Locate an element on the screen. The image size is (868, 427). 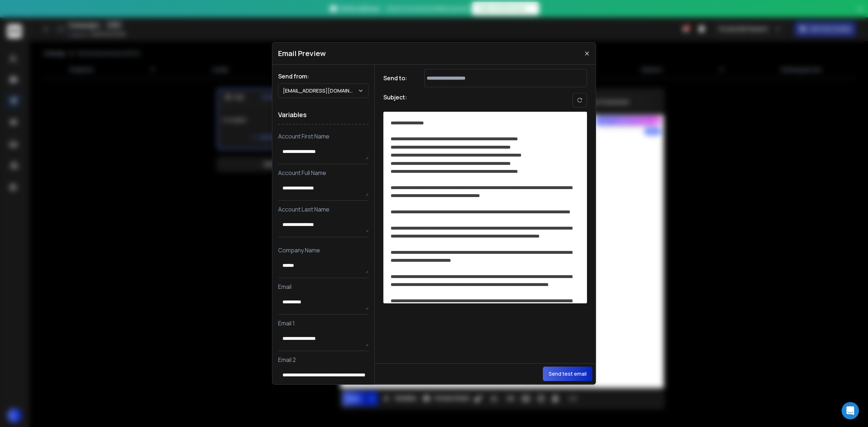
p: Email 1 is located at coordinates (323, 323).